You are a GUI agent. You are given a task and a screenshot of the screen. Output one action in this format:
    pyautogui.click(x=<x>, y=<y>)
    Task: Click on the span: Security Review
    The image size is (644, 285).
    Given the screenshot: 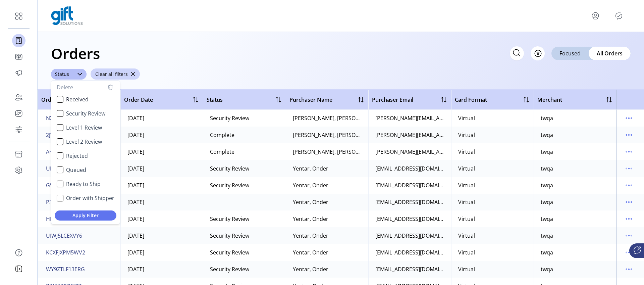 What is the action you would take?
    pyautogui.click(x=86, y=113)
    